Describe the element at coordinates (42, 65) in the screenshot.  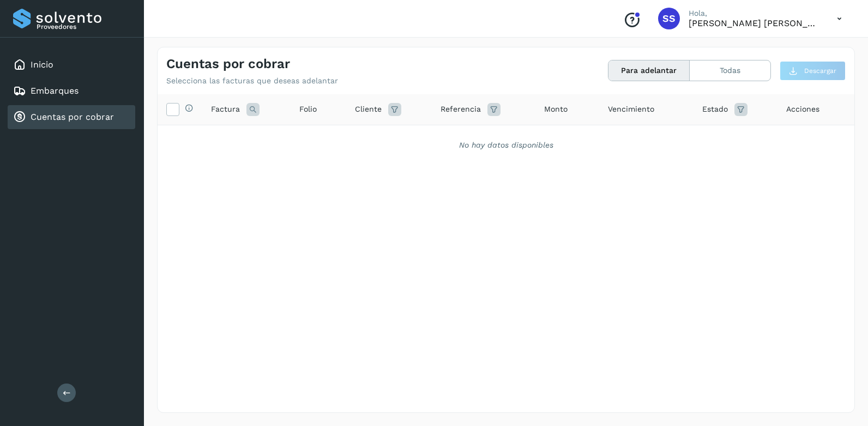
I see `a: Inicio` at that location.